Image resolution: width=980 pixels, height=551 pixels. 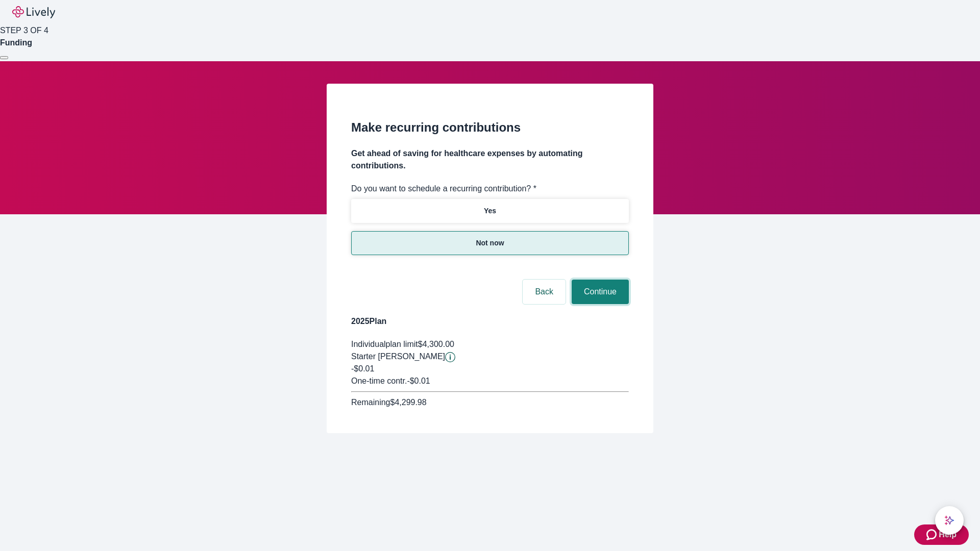 What do you see at coordinates (932, 535) in the screenshot?
I see `svg: Zendesk support icon` at bounding box center [932, 535].